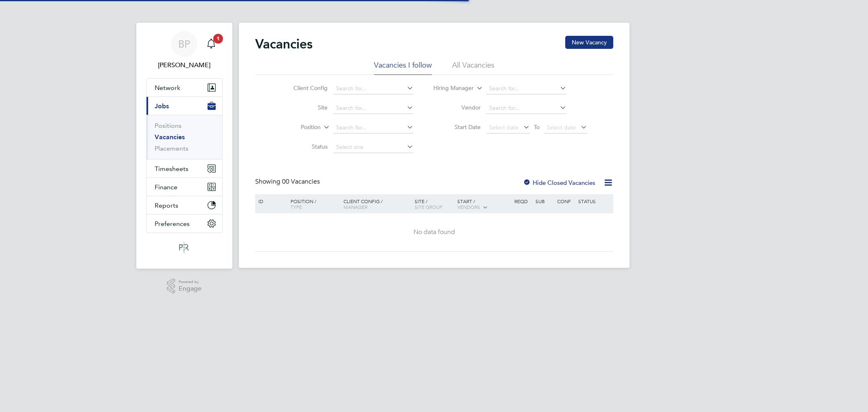 The height and width of the screenshot is (412, 868). What do you see at coordinates (296, 207) in the screenshot?
I see `span: Type` at bounding box center [296, 207].